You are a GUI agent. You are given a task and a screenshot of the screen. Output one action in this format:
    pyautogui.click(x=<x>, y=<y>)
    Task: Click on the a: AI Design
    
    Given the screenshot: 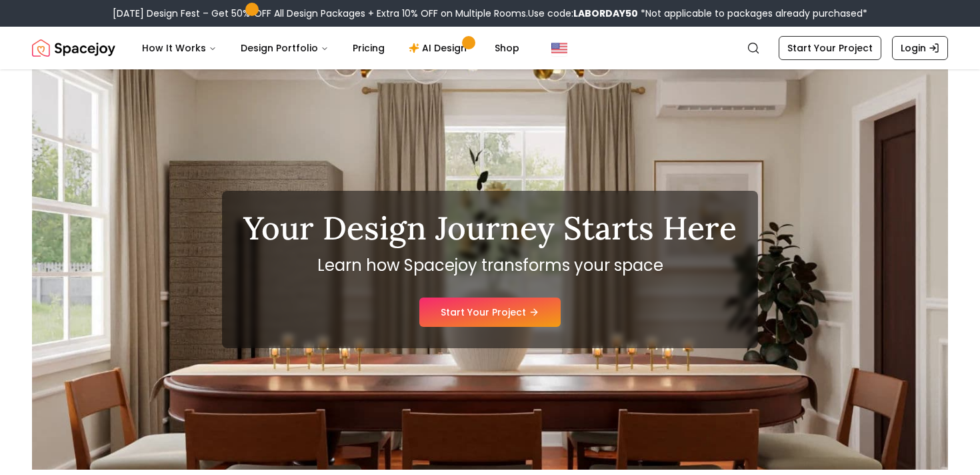 What is the action you would take?
    pyautogui.click(x=440, y=48)
    